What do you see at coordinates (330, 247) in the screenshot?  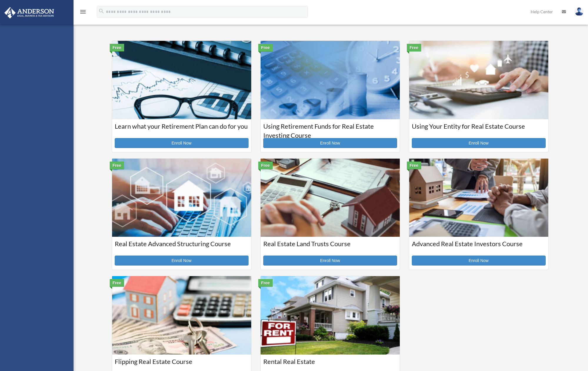 I see `h3: Real Estate Land Trusts Course` at bounding box center [330, 247].